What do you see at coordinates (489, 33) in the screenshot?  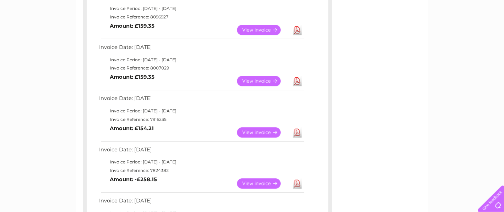 I see `a: Log out` at bounding box center [489, 33].